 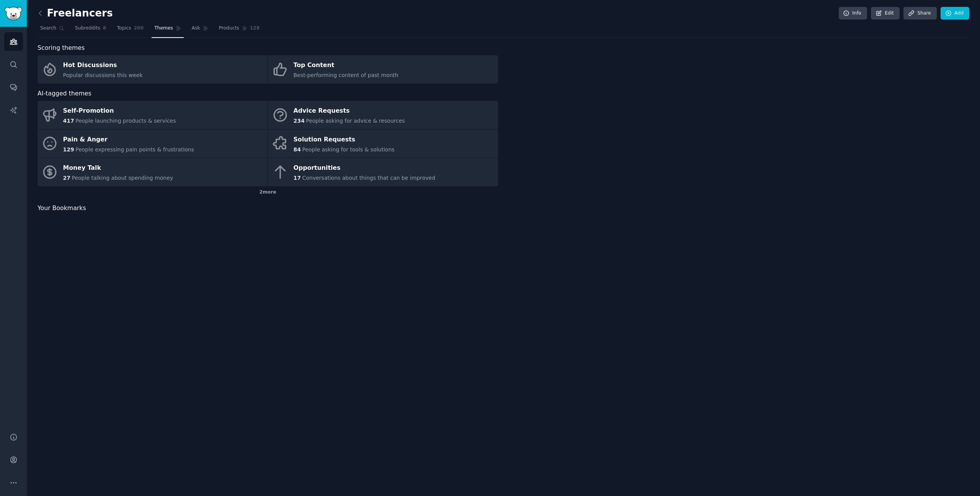 What do you see at coordinates (130, 30) in the screenshot?
I see `a: Topics200` at bounding box center [130, 30].